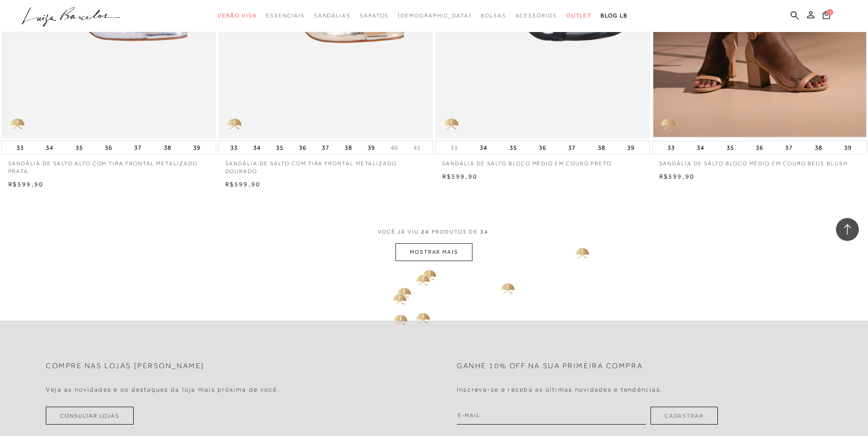  What do you see at coordinates (417, 147) in the screenshot?
I see `button: 41` at bounding box center [417, 147].